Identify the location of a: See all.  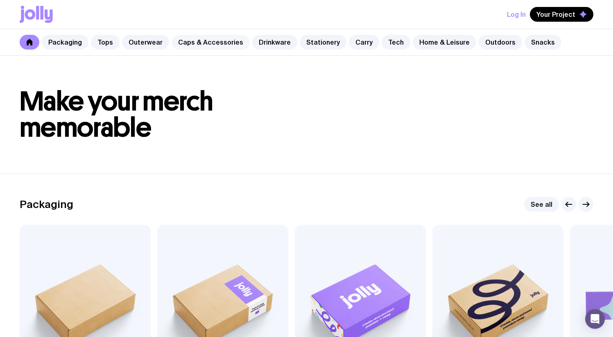
(541, 204).